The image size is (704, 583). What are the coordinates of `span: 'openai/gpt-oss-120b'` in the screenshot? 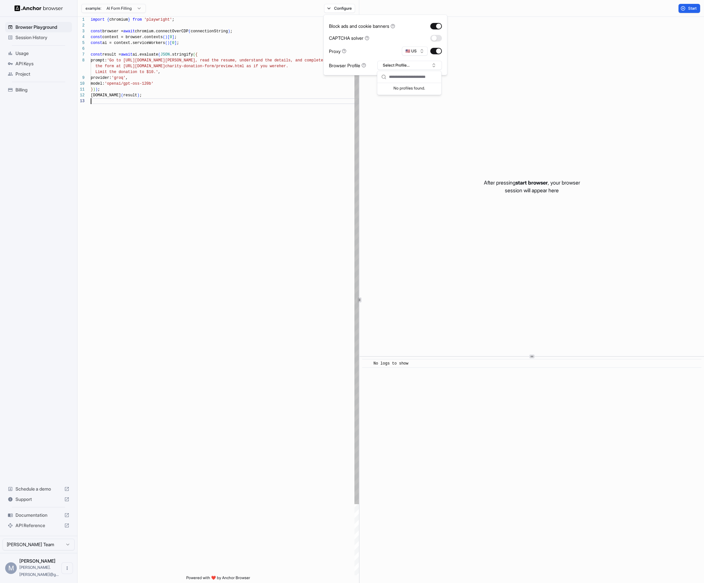 It's located at (129, 84).